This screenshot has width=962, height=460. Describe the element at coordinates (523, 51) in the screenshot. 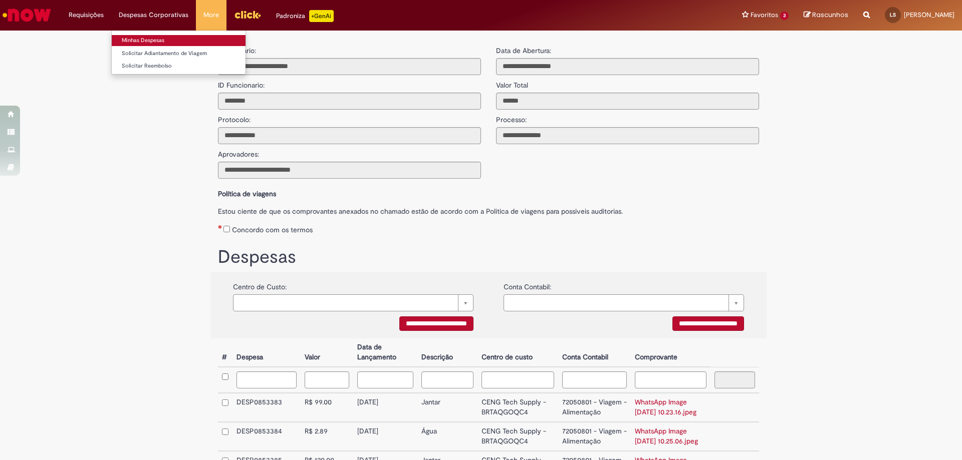

I see `label: Data de Abertura:` at that location.